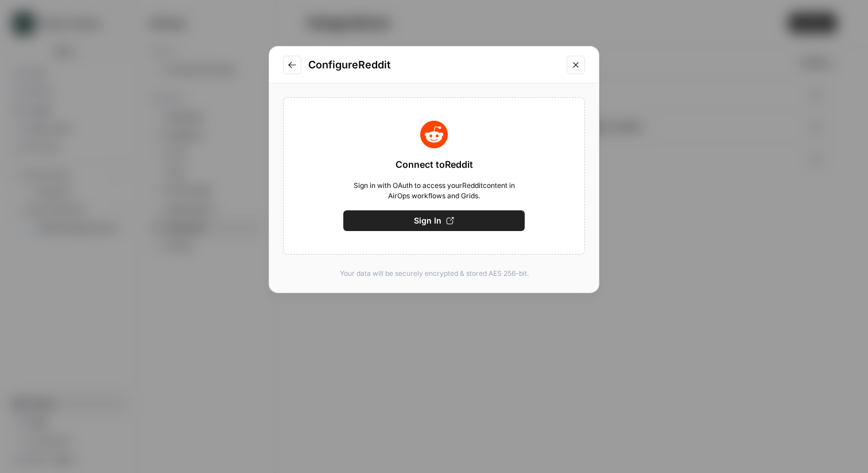 This screenshot has width=868, height=473. I want to click on button: Close modal, so click(576, 65).